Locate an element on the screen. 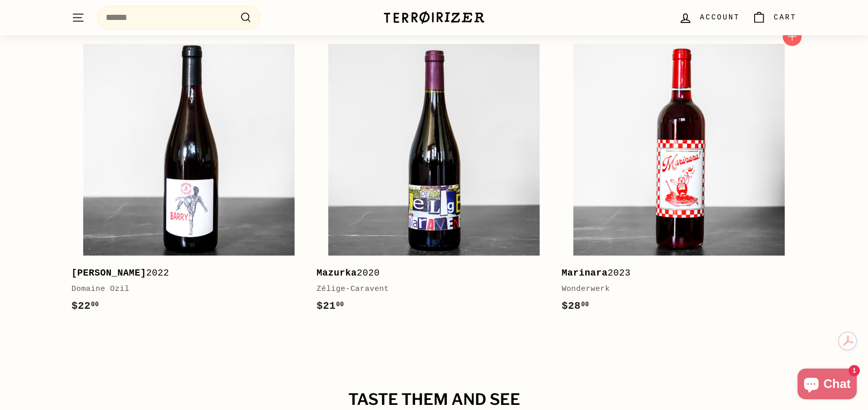 The image size is (868, 410). a: Marinara2023Wonderwerk is located at coordinates (680, 178).